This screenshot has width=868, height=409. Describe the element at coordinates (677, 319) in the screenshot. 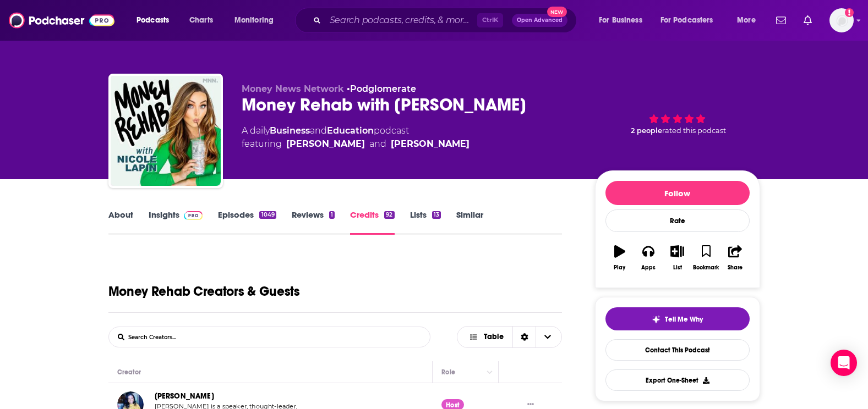

I see `button: tell me why sparkleTell Me Why` at that location.